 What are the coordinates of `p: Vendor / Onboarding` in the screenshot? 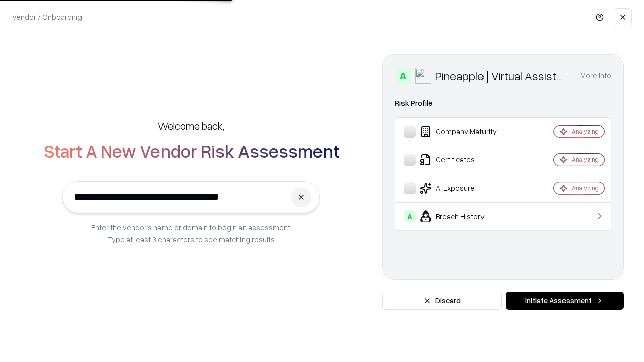 It's located at (47, 17).